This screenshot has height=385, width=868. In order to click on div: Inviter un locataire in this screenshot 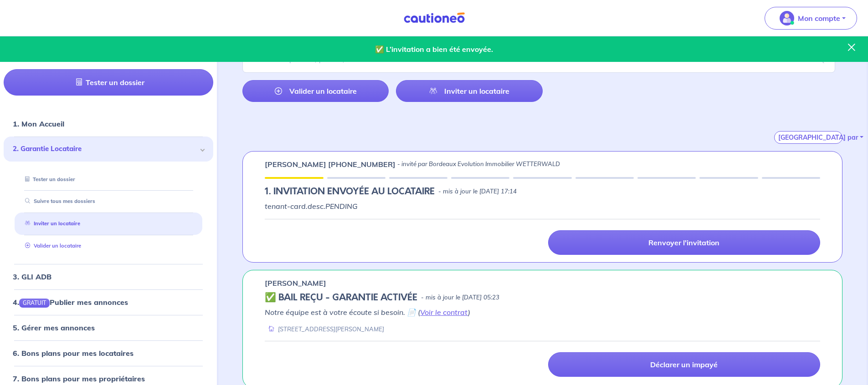, I will do `click(108, 223)`.